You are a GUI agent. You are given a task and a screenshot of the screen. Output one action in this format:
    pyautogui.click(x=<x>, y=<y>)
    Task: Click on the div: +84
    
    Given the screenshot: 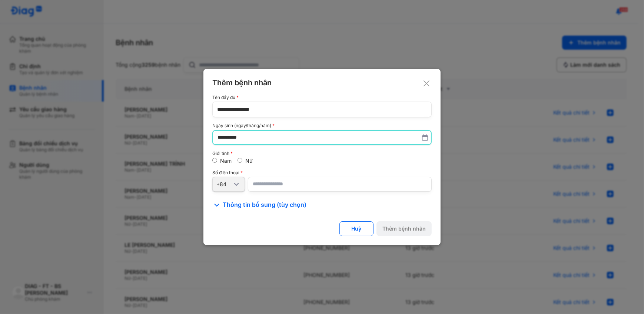 What is the action you would take?
    pyautogui.click(x=224, y=184)
    